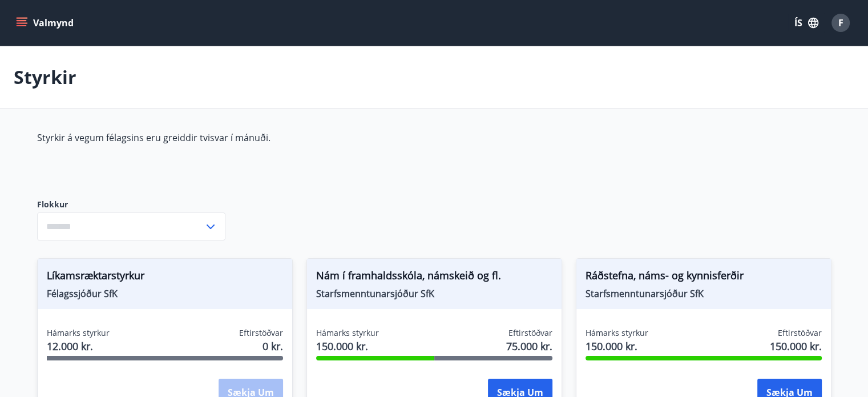 This screenshot has width=868, height=397. I want to click on span: 75.000 kr., so click(529, 346).